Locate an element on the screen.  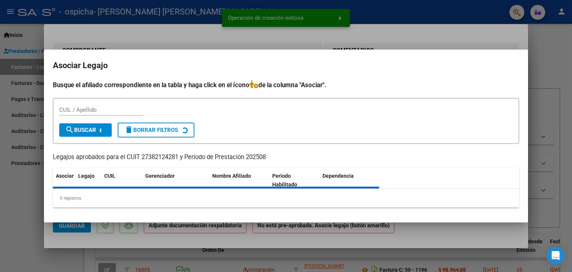
span: CUIL is located at coordinates (110, 176).